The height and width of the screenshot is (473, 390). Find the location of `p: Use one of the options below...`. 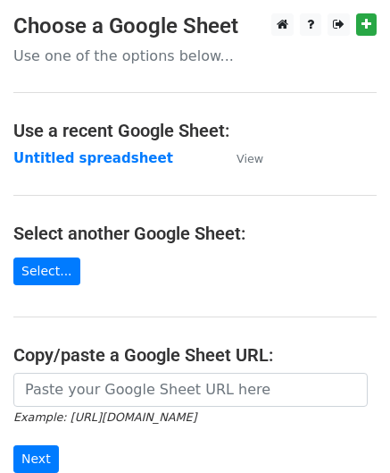

p: Use one of the options below... is located at coordinates (195, 55).